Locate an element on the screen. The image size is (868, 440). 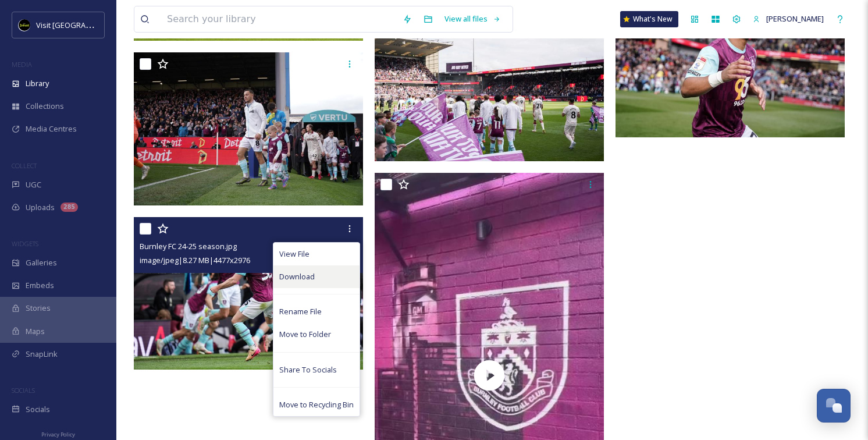
button: Open Chat is located at coordinates (833, 405).